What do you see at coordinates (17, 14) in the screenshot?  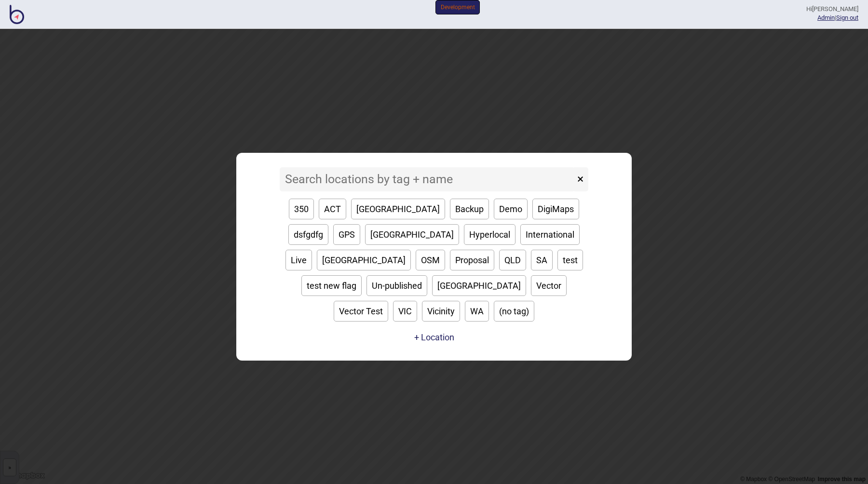 I see `img: BindiMaps CMS` at bounding box center [17, 14].